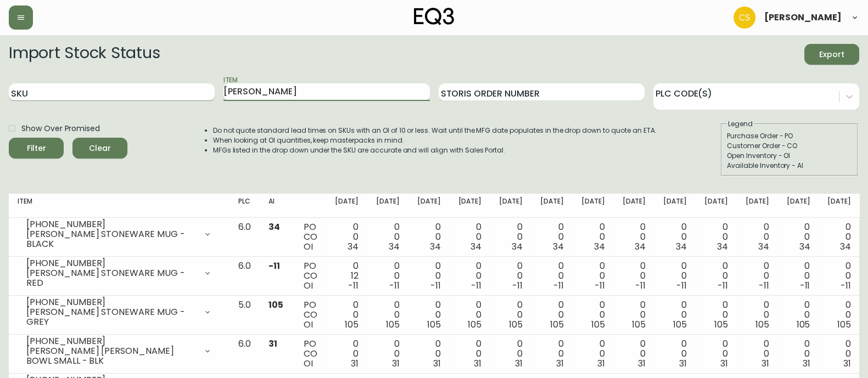  Describe the element at coordinates (831, 54) in the screenshot. I see `button: Export` at that location.